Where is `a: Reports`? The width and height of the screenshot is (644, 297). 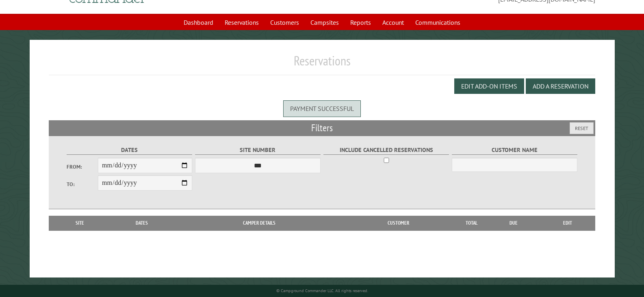
a: Reports is located at coordinates (360, 22).